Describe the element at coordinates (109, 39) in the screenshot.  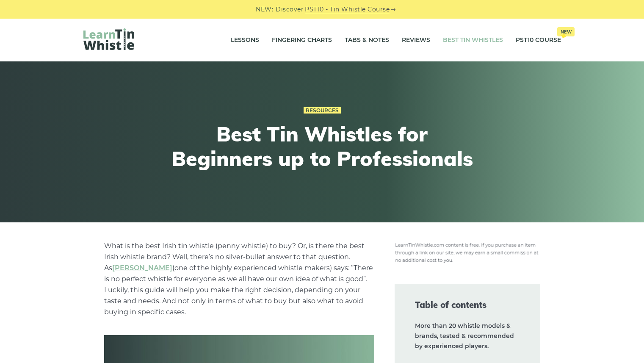
I see `img: LearnTinWhistle.com` at that location.